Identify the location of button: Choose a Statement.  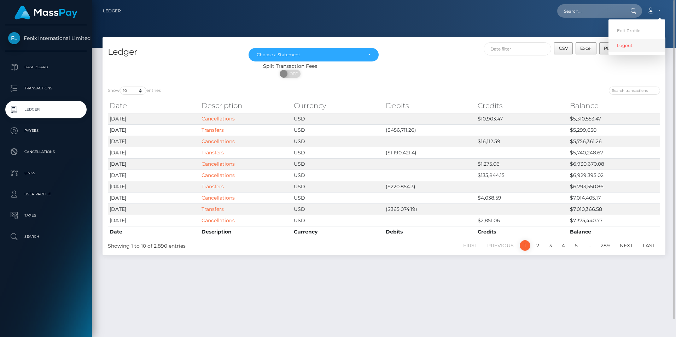
(314, 55).